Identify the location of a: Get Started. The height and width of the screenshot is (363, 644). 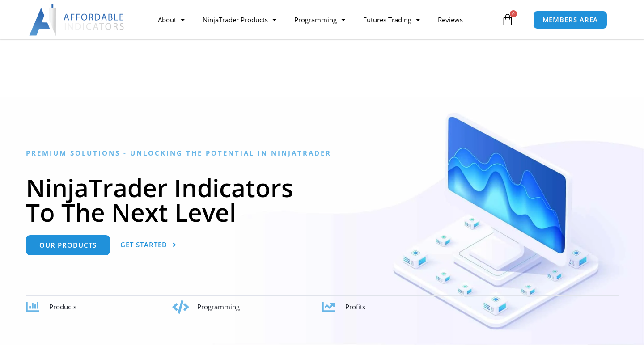
(148, 246).